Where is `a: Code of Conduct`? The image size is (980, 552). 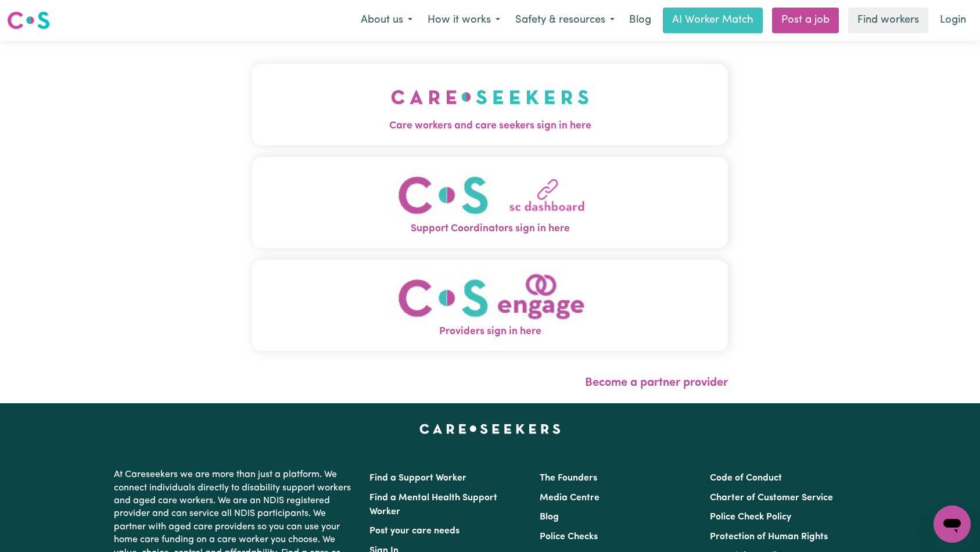 a: Code of Conduct is located at coordinates (746, 478).